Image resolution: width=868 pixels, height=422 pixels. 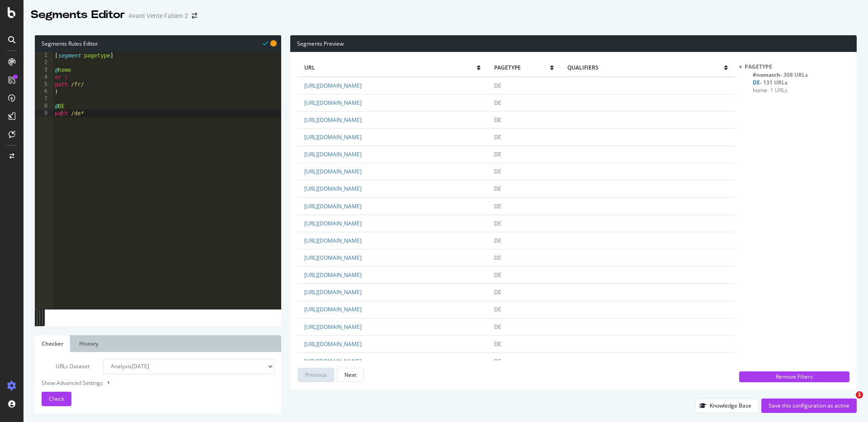 I want to click on div: arrow-right-arrow-left, so click(x=194, y=16).